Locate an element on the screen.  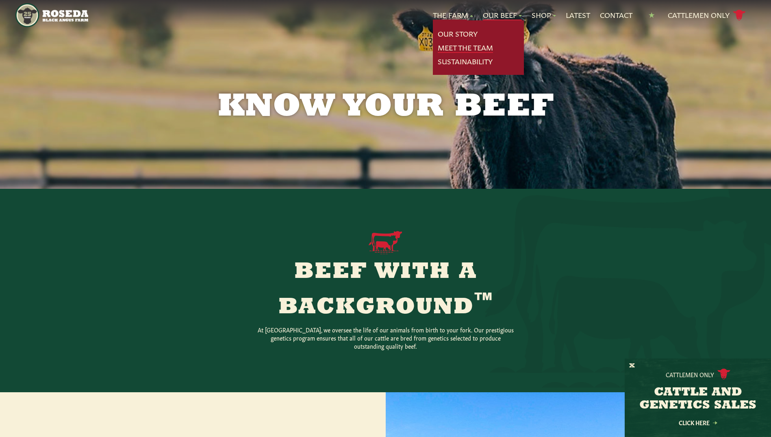
a: Shop is located at coordinates (544, 15).